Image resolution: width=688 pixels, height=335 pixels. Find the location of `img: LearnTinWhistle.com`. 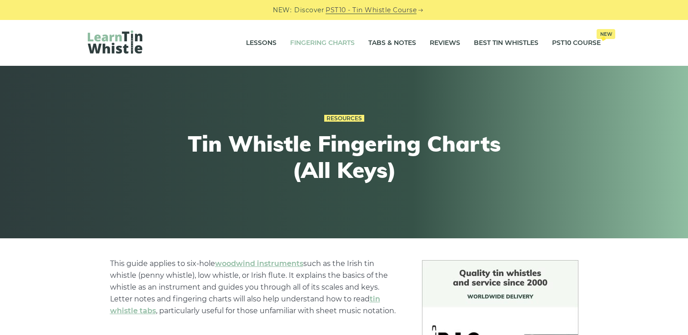

img: LearnTinWhistle.com is located at coordinates (115, 42).